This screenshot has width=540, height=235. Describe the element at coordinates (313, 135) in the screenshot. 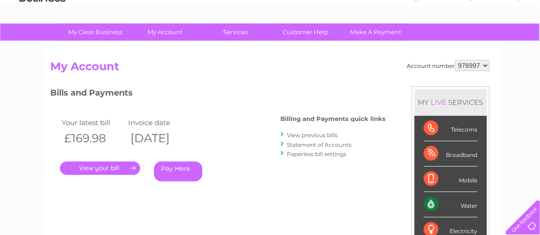

I see `a: View previous bills` at that location.